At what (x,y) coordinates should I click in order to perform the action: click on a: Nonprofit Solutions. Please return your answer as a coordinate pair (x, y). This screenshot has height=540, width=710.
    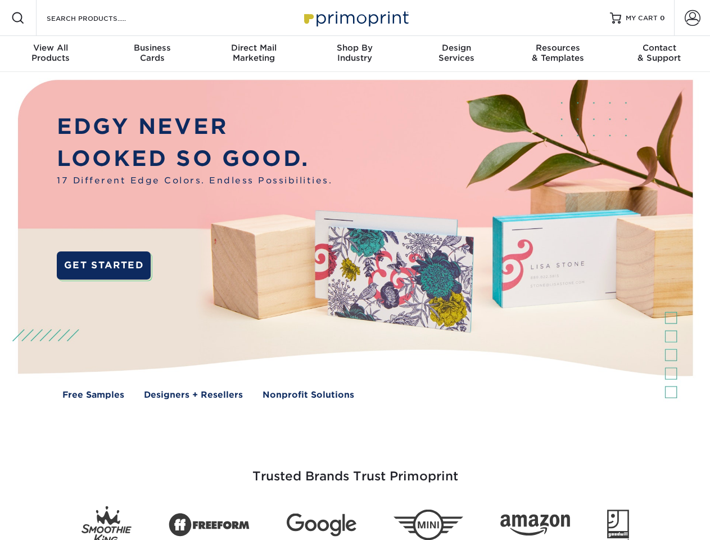
    Looking at the image, I should click on (308, 395).